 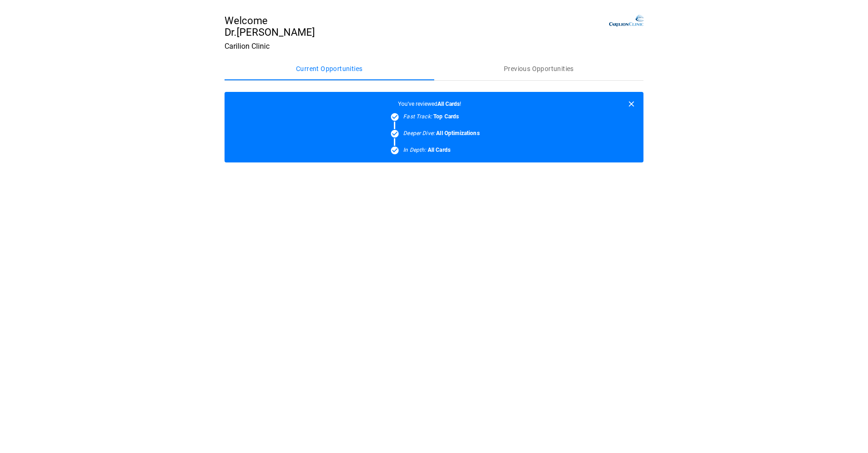 What do you see at coordinates (419, 133) in the screenshot?
I see `em: Deeper Dive:` at bounding box center [419, 133].